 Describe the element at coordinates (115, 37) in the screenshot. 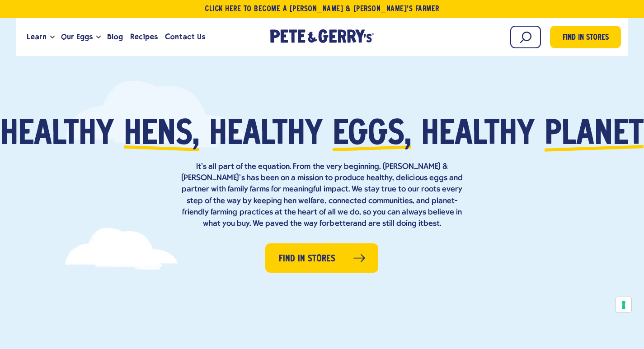

I see `a: Blog` at that location.